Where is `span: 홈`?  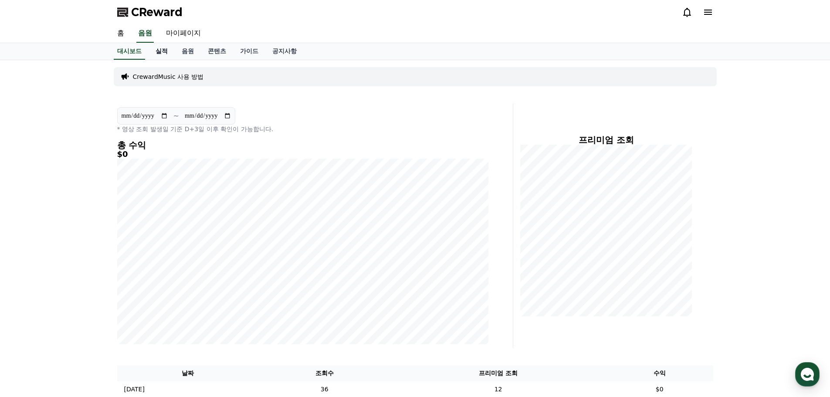
span: 홈 is located at coordinates (30, 293).